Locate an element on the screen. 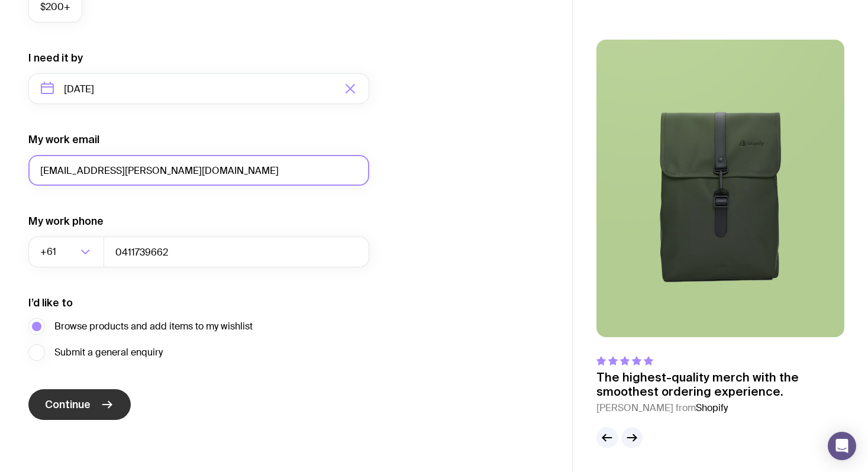  label: I need it by is located at coordinates (56, 58).